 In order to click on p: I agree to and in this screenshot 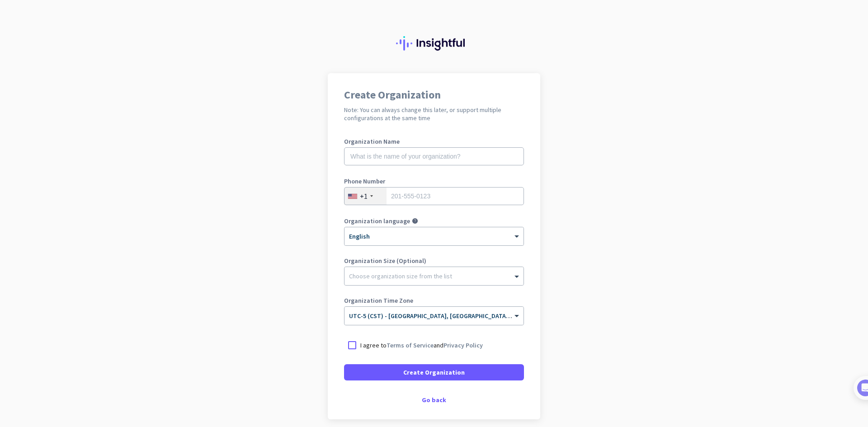, I will do `click(421, 345)`.